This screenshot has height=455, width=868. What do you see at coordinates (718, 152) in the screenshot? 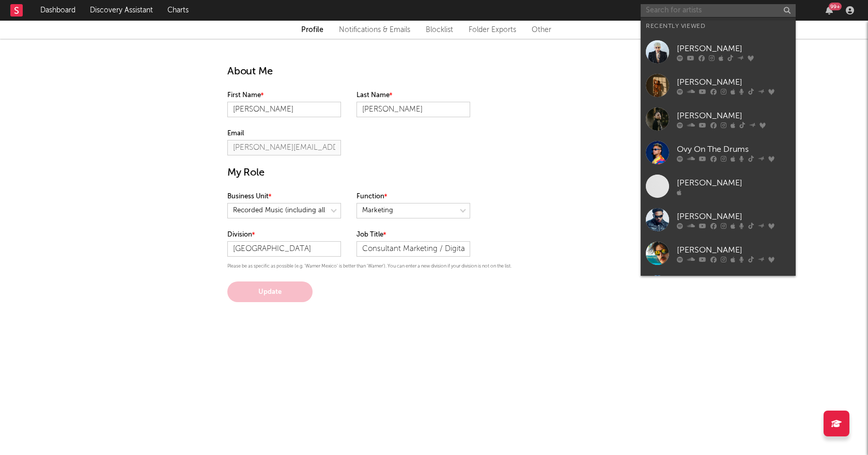
I see `a: Ovy On The Drums` at bounding box center [718, 152].